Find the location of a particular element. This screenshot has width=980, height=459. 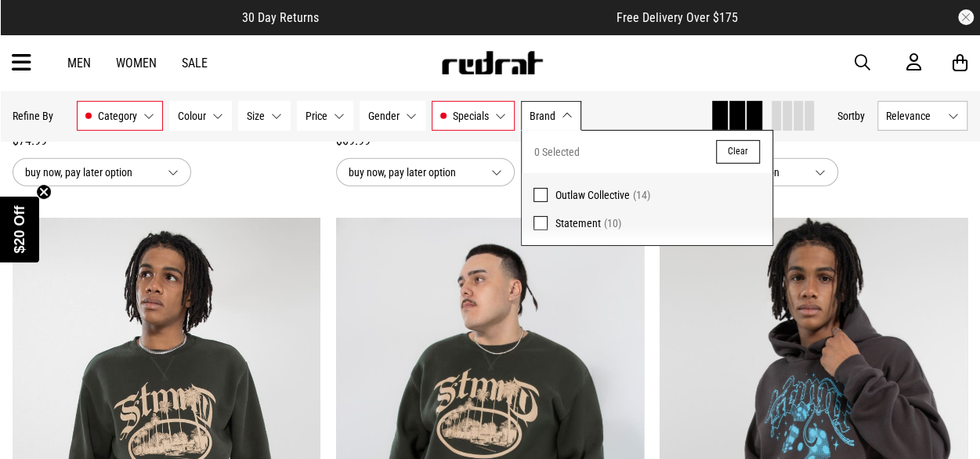

span: Outlaw Collective is located at coordinates (592, 195).